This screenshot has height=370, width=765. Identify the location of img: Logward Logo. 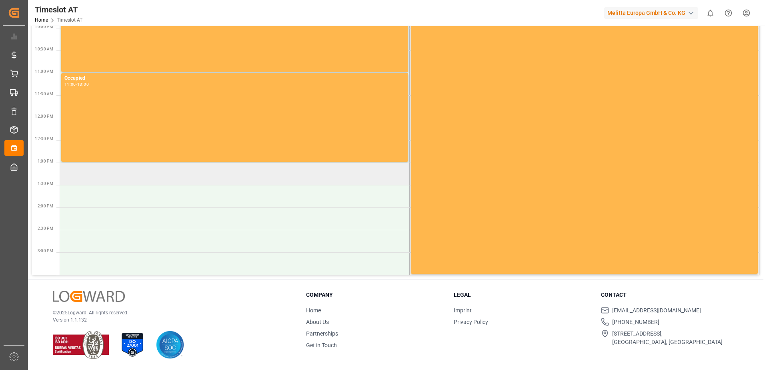
(89, 296).